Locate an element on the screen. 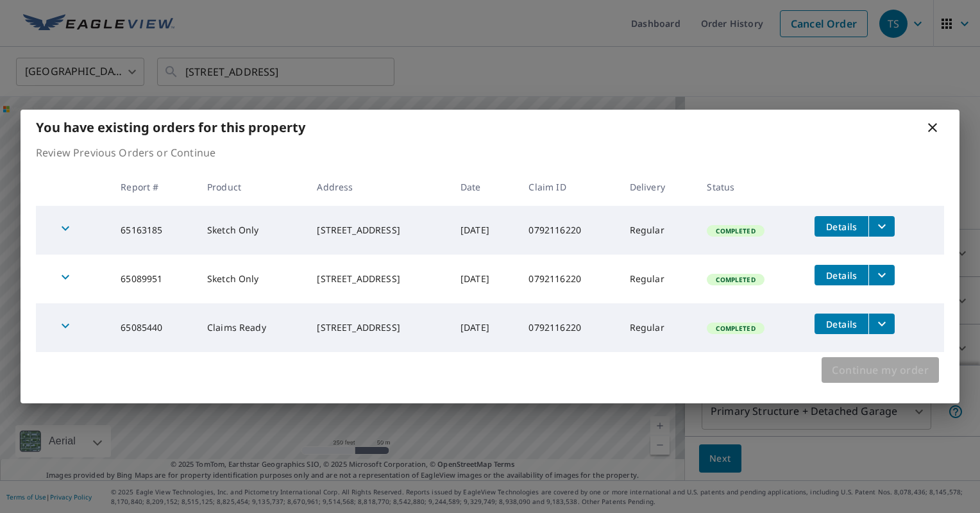  th: Claim ID is located at coordinates (568, 187).